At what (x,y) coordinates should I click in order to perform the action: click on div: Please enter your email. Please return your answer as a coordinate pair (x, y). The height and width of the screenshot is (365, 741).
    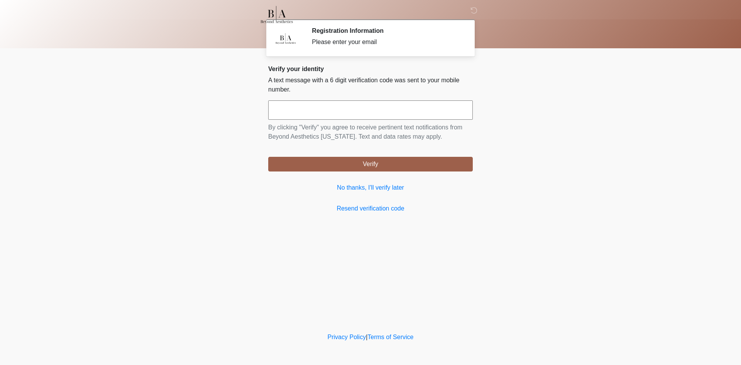
    Looking at the image, I should click on (386, 42).